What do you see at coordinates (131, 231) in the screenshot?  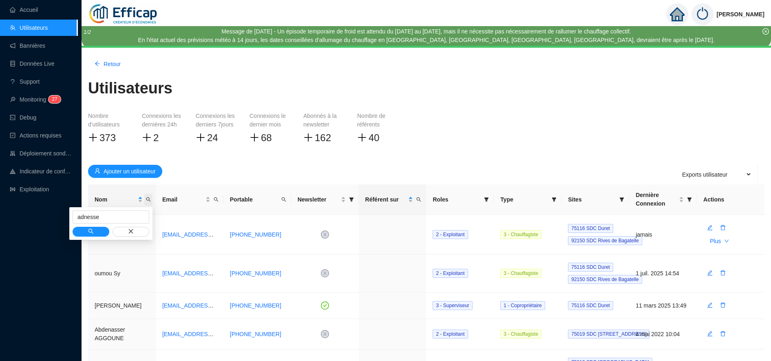 I see `span: close` at bounding box center [131, 231].